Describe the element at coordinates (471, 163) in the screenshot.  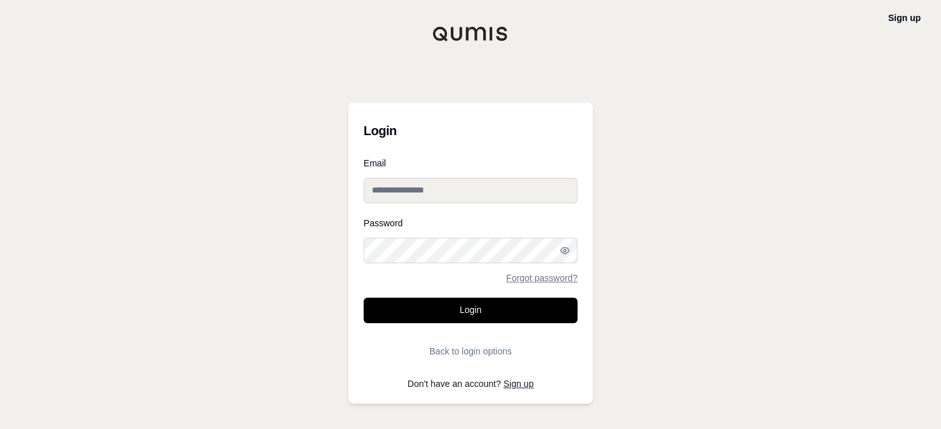
I see `label: Email` at that location.